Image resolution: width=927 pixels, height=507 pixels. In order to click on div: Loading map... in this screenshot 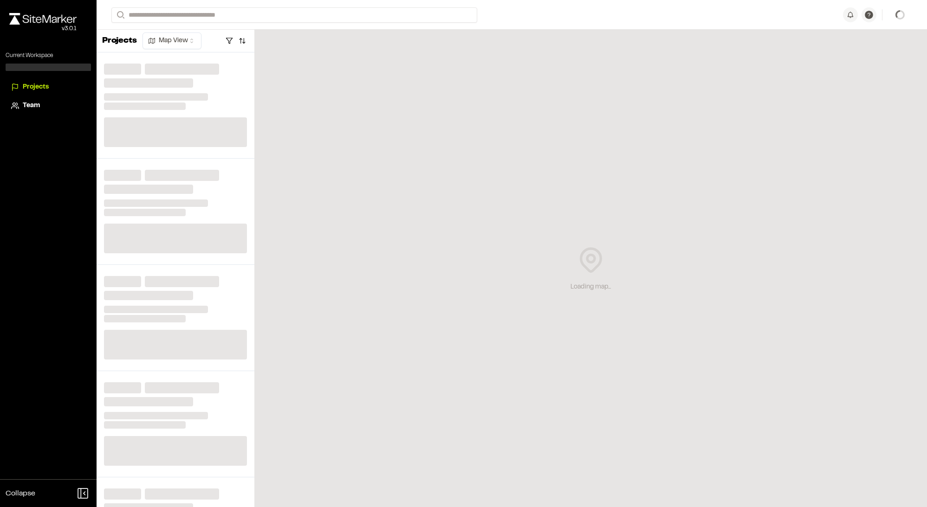, I will do `click(590, 287)`.